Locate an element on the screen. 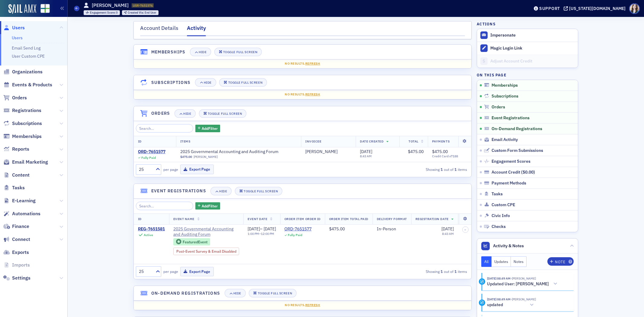  a: User Custom CPE is located at coordinates (28, 56).